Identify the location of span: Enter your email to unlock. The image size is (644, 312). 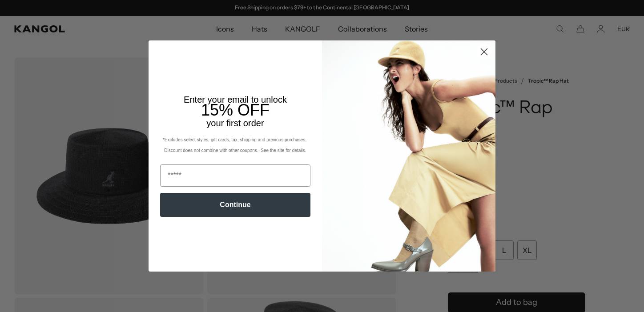
(235, 100).